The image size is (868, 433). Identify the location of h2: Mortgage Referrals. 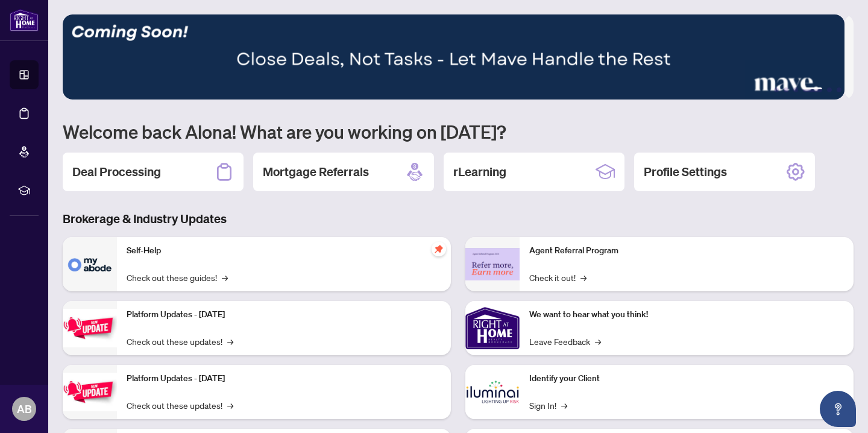
(316, 172).